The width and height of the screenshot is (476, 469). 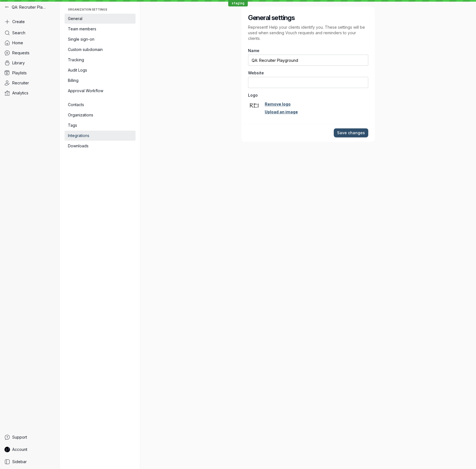 What do you see at coordinates (100, 125) in the screenshot?
I see `span: Tags` at bounding box center [100, 125].